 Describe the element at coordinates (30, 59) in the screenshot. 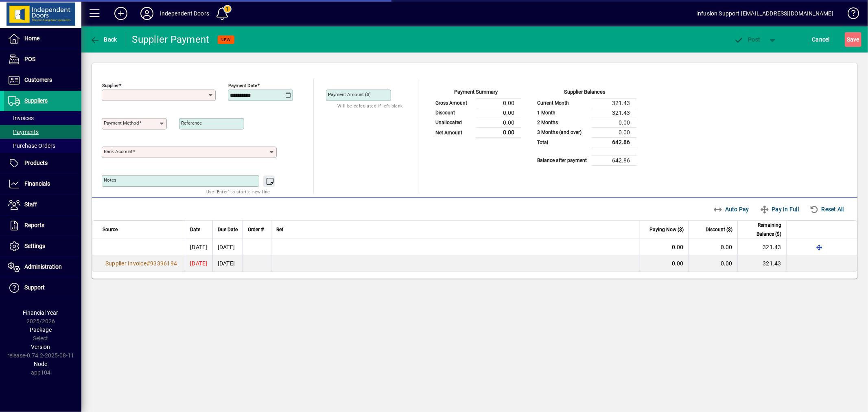

I see `span: POS` at that location.